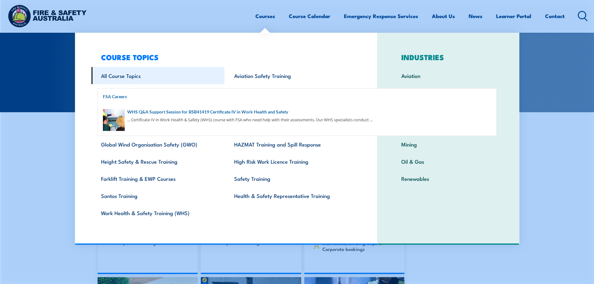 Image resolution: width=594 pixels, height=284 pixels. What do you see at coordinates (158, 213) in the screenshot?
I see `a: Work Health & Safety Training (WHS)` at bounding box center [158, 213].